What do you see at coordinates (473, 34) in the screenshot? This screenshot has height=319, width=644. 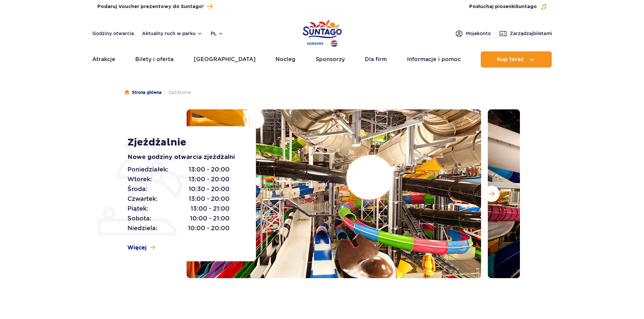 I see `a: Mojekonto` at bounding box center [473, 34].